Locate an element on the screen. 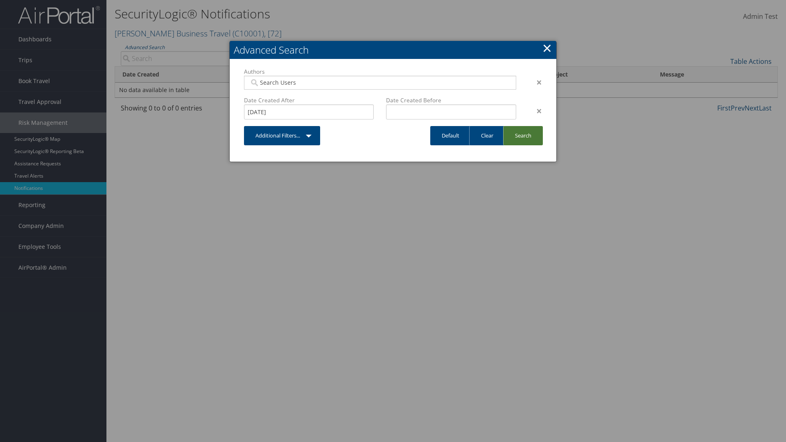 The height and width of the screenshot is (442, 786). a: Search is located at coordinates (523, 135).